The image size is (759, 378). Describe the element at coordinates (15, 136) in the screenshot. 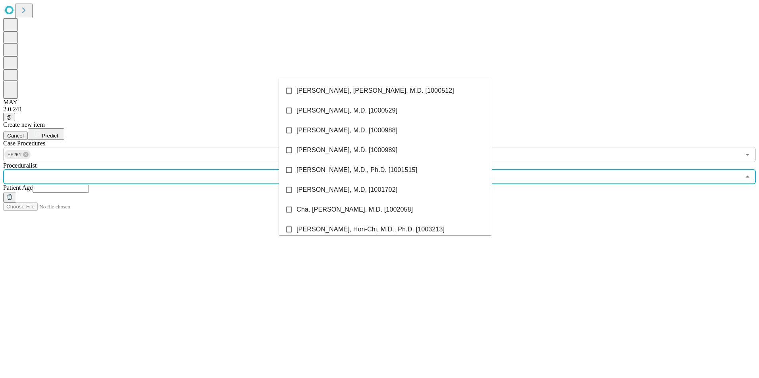

I see `button: Cancel` at that location.